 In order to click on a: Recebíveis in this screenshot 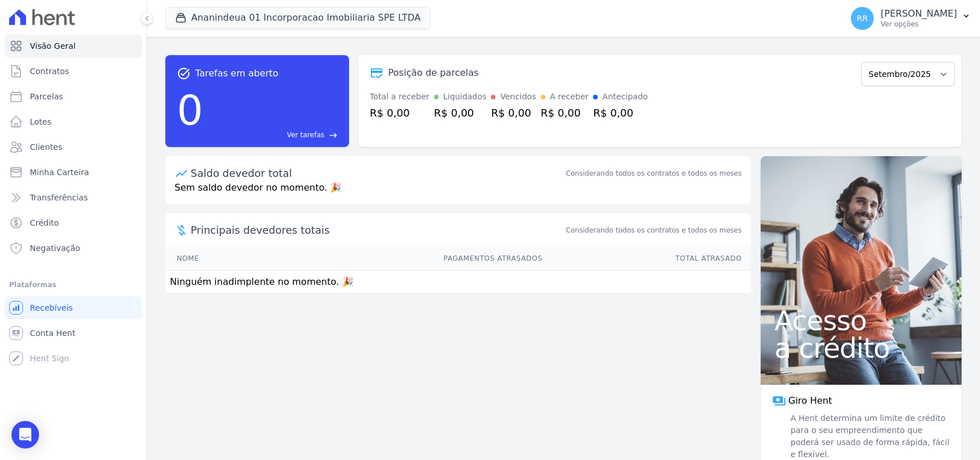, I will do `click(73, 308)`.